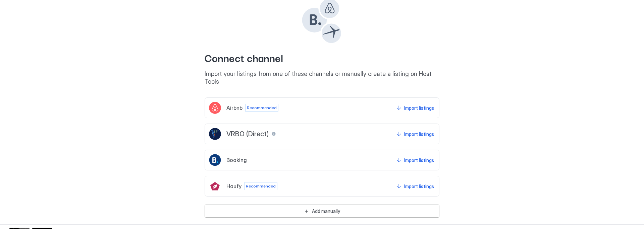 Image resolution: width=644 pixels, height=229 pixels. What do you see at coordinates (234, 108) in the screenshot?
I see `span: Airbnb` at bounding box center [234, 108].